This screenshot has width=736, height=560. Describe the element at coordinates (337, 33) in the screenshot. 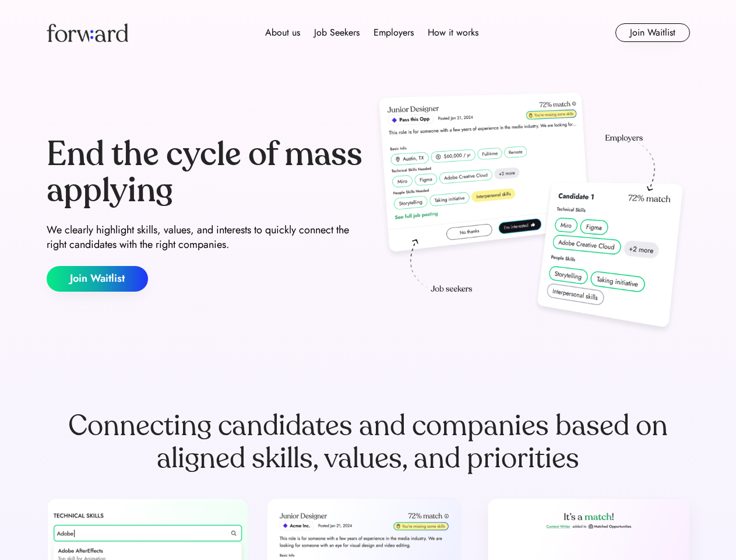

I see `div: Job Seekers` at that location.